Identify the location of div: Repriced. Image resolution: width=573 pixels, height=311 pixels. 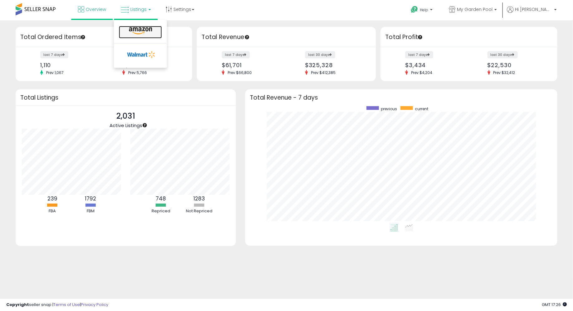
(161, 211).